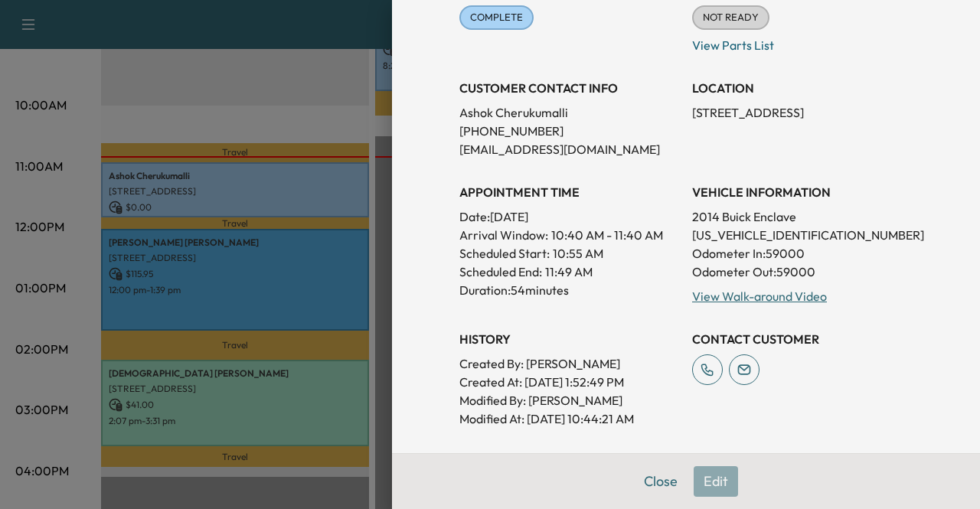  Describe the element at coordinates (802, 217) in the screenshot. I see `p: 2014 Buick Enclave` at that location.